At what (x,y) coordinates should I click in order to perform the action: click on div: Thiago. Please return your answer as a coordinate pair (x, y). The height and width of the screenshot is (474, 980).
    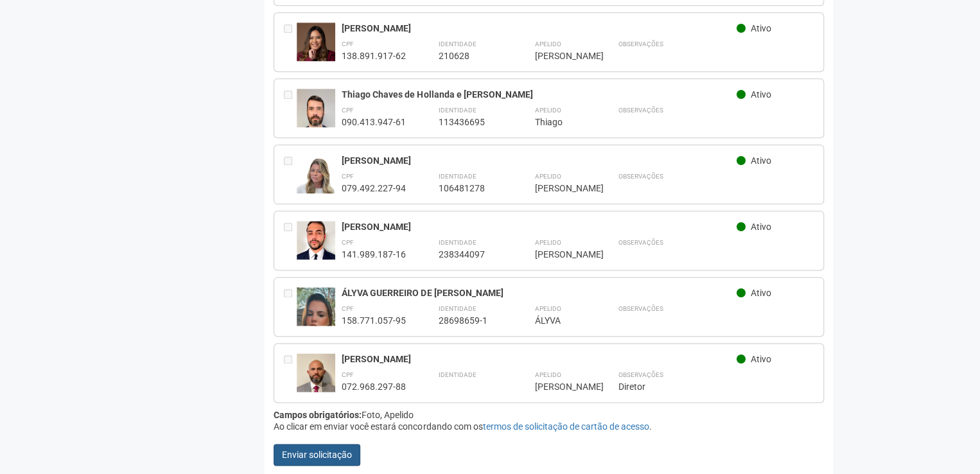
    Looking at the image, I should click on (560, 122).